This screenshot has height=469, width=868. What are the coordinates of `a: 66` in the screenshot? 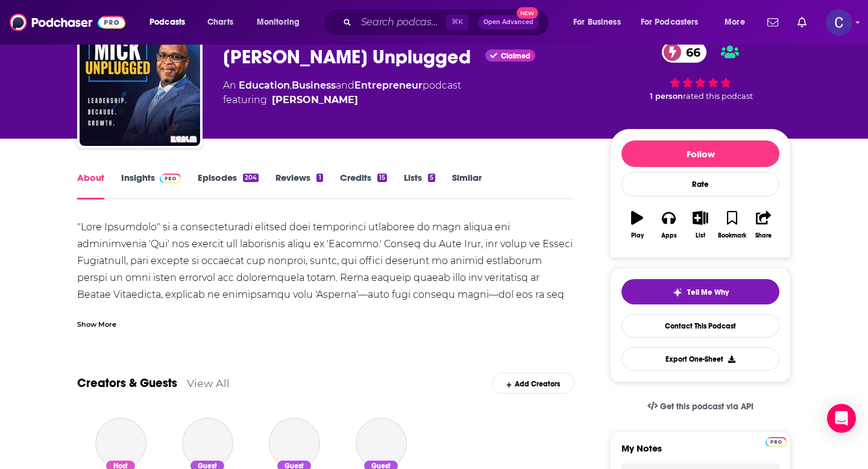 It's located at (684, 52).